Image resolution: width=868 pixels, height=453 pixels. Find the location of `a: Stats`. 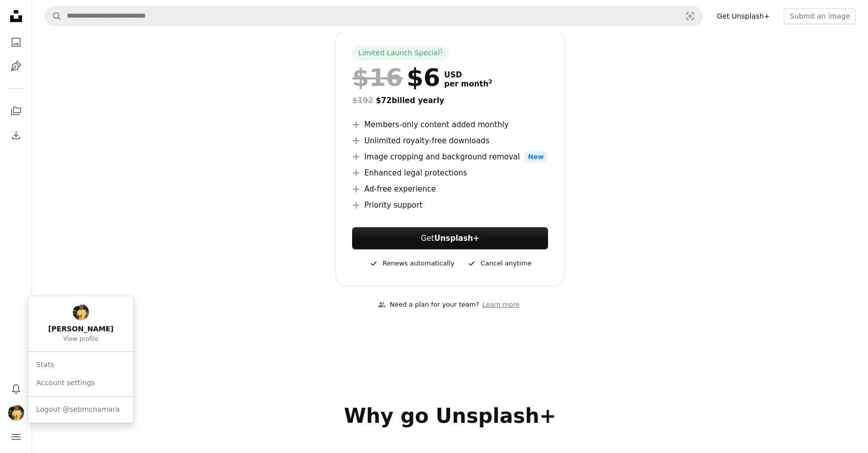

a: Stats is located at coordinates (81, 365).